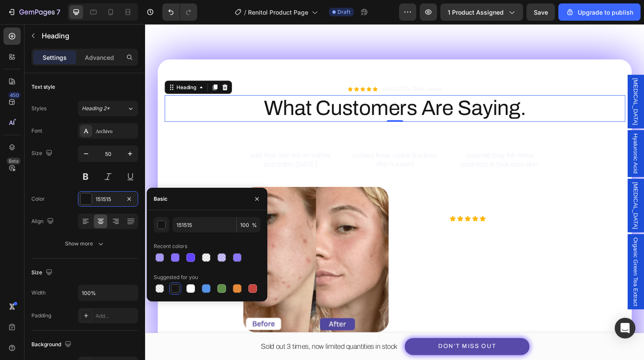 This screenshot has width=644, height=360. Describe the element at coordinates (108, 293) in the screenshot. I see `input: Auto` at that location.